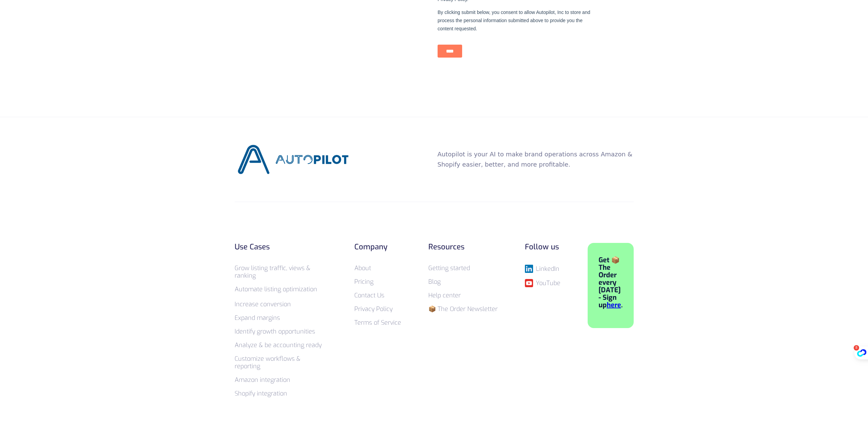  What do you see at coordinates (278, 346) in the screenshot?
I see `a: Analyze & be accounting ready` at bounding box center [278, 346].